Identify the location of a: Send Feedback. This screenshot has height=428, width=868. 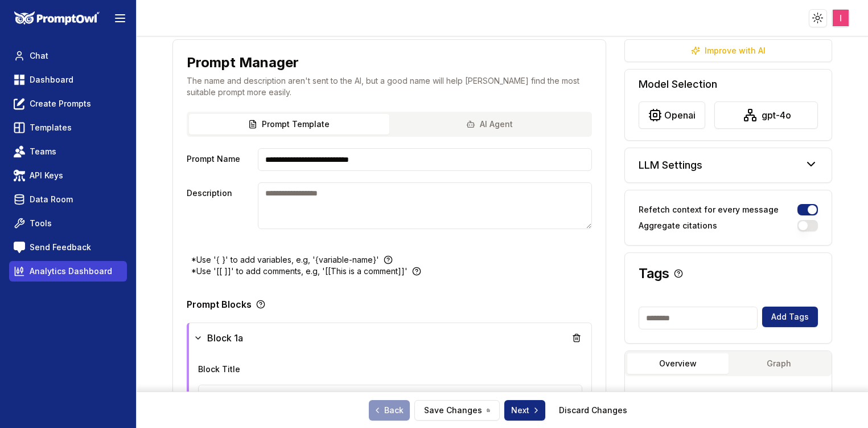
(68, 247).